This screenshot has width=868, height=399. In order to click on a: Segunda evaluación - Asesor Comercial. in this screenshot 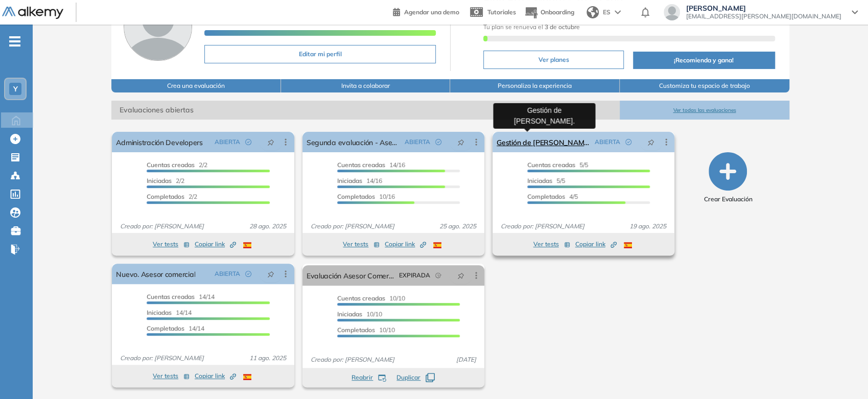, I will do `click(354, 142)`.